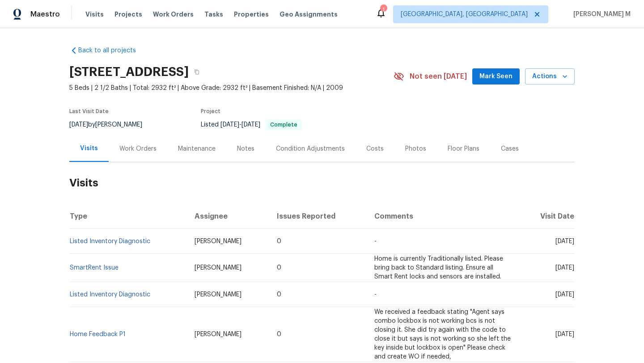 The width and height of the screenshot is (644, 363). What do you see at coordinates (322, 183) in the screenshot?
I see `h2: Visits` at bounding box center [322, 183].